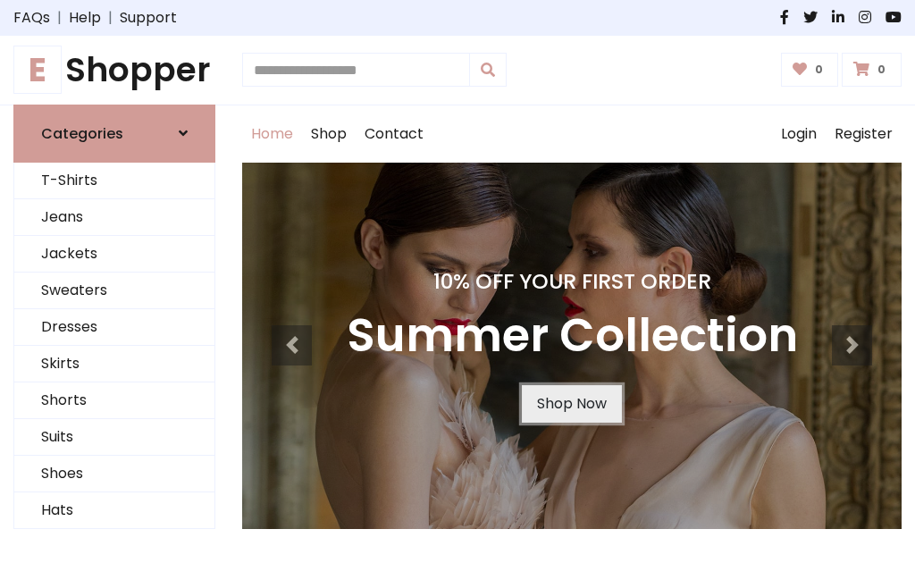  I want to click on a: Sweaters, so click(114, 290).